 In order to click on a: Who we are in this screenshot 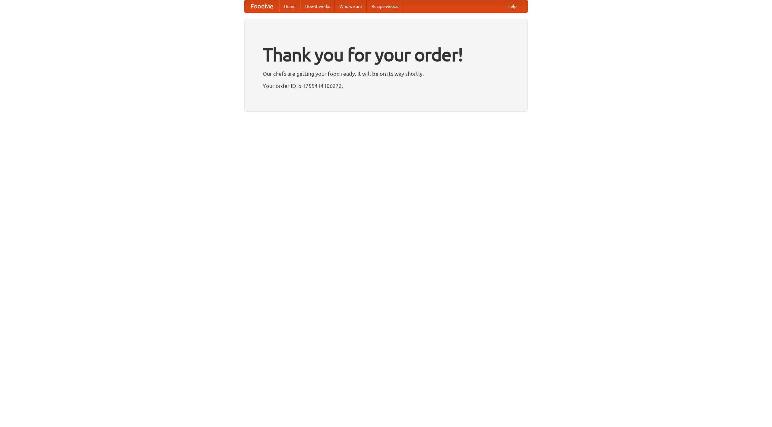, I will do `click(351, 6)`.